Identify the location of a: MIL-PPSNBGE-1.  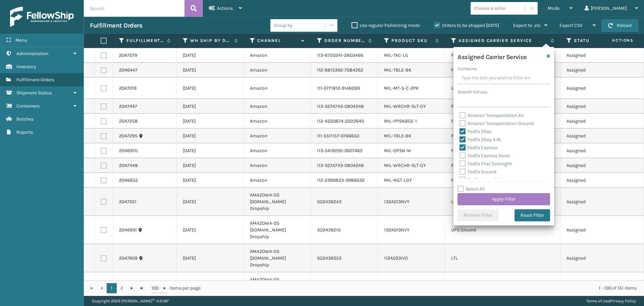
(401, 121).